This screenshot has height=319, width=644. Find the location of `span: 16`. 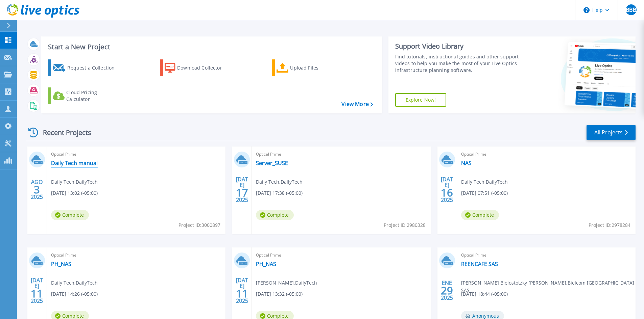

span: 16 is located at coordinates (447, 192).